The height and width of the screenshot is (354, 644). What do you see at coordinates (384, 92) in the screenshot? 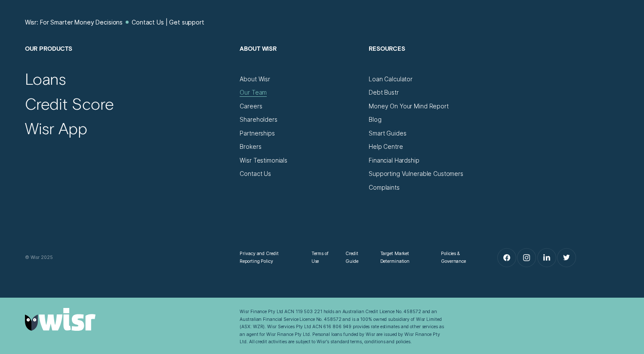
I see `a: Debt Bustr` at bounding box center [384, 92].